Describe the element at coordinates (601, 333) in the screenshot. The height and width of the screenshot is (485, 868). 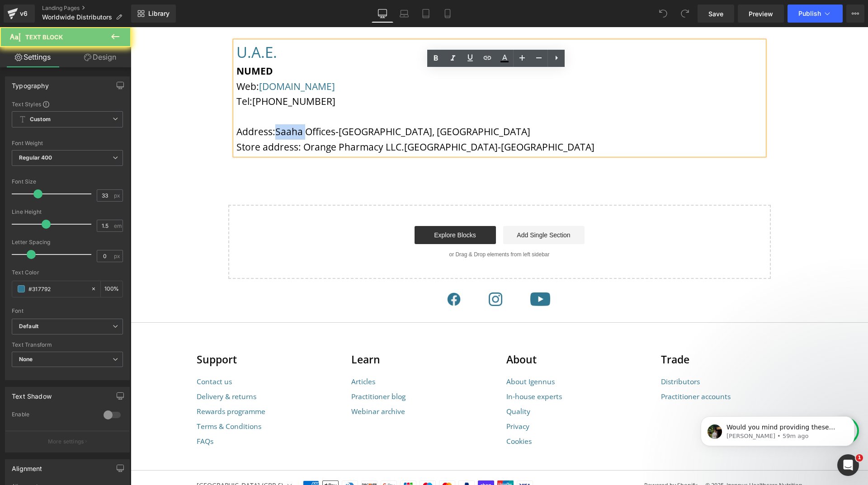
I see `h3: Trade` at that location.